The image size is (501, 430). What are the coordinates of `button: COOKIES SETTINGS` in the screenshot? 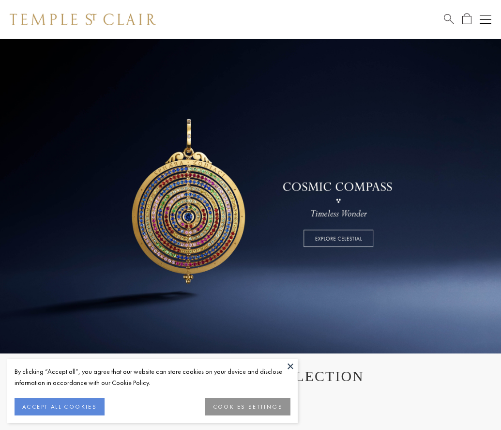 It's located at (248, 406).